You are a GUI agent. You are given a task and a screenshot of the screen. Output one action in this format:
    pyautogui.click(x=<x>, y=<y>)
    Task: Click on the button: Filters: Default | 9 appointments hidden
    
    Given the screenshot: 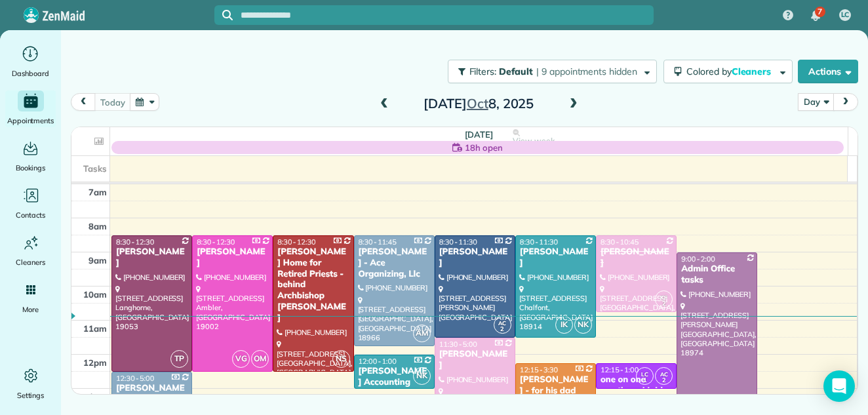 What is the action you would take?
    pyautogui.click(x=552, y=71)
    